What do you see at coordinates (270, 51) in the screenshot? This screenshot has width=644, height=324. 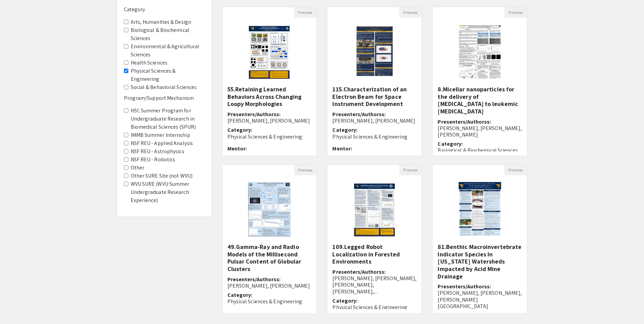 I see `img: <p>55.Retaining Learned Behaviors Across Changing Loopy Morphologies</p>` at bounding box center [270, 51].